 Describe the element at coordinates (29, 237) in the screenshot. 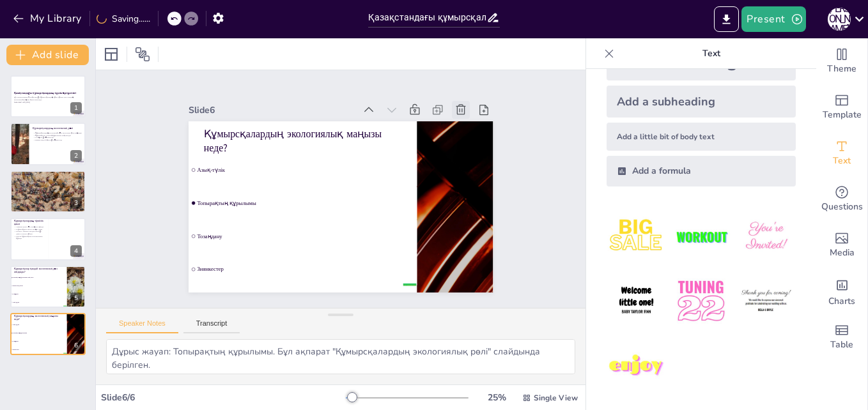

I see `p: Ересек құмырсқалар колонияларын құрады` at that location.